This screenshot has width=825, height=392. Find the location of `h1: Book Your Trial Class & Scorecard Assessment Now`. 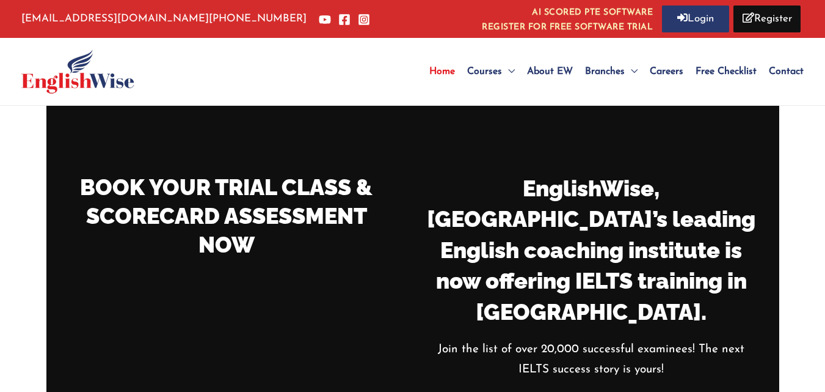

h1: Book Your Trial Class & Scorecard Assessment Now is located at coordinates (227, 216).